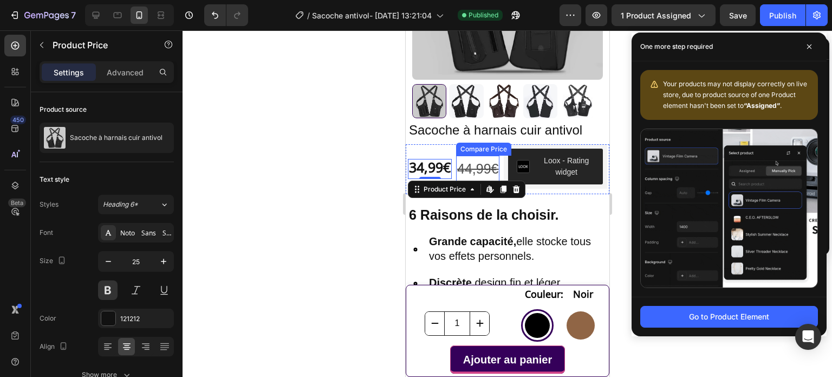 This screenshot has width=832, height=377. Describe the element at coordinates (656, 15) in the screenshot. I see `span: 1 product assigned` at that location.